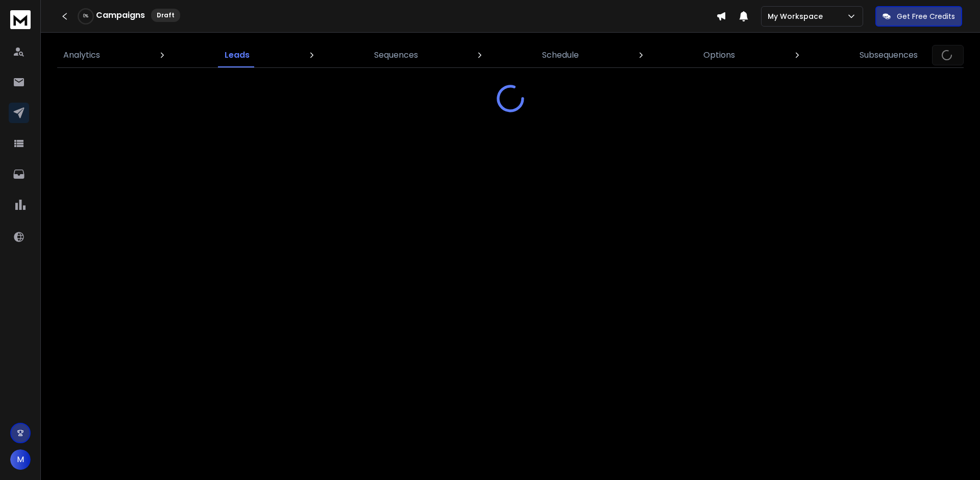  Describe the element at coordinates (561, 55) in the screenshot. I see `p: Schedule` at that location.